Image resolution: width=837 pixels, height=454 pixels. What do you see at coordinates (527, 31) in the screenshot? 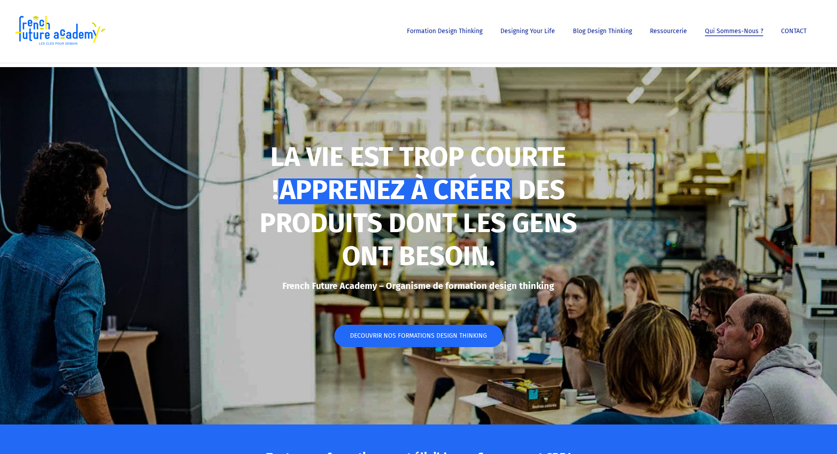
I see `span: Designing Your Life` at bounding box center [527, 31].